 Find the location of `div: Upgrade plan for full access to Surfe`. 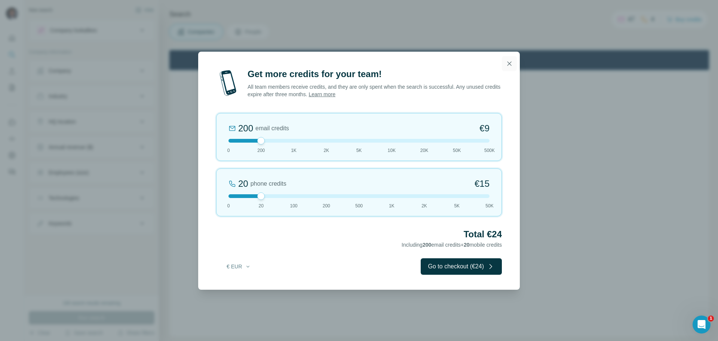

div: Upgrade plan for full access to Surfe is located at coordinates (269, 10).